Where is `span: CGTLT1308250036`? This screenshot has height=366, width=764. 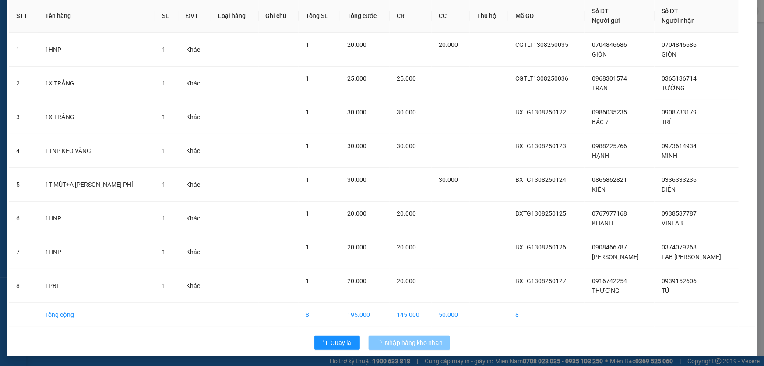
span: CGTLT1308250036 is located at coordinates (542, 78).